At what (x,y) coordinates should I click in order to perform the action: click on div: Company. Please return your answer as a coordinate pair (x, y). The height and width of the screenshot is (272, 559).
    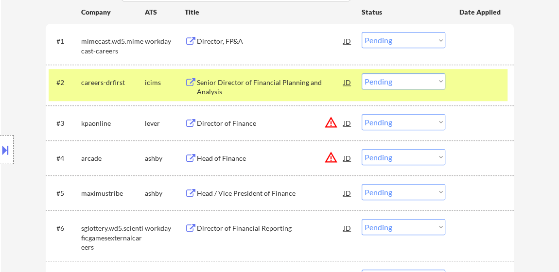
    Looking at the image, I should click on (113, 12).